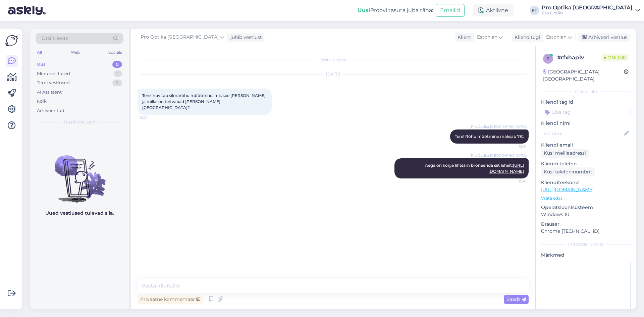 The image size is (644, 317). I want to click on span: r, so click(548, 58).